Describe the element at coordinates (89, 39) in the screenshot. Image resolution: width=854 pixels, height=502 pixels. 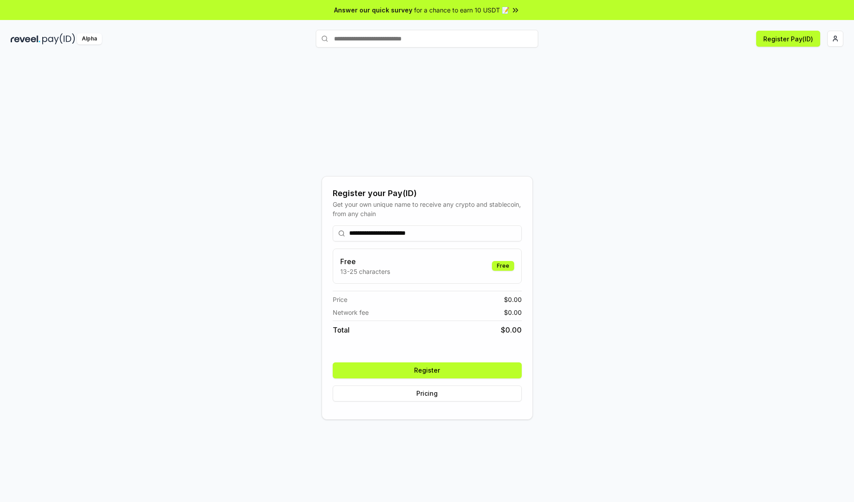
I see `div: Alpha` at that location.